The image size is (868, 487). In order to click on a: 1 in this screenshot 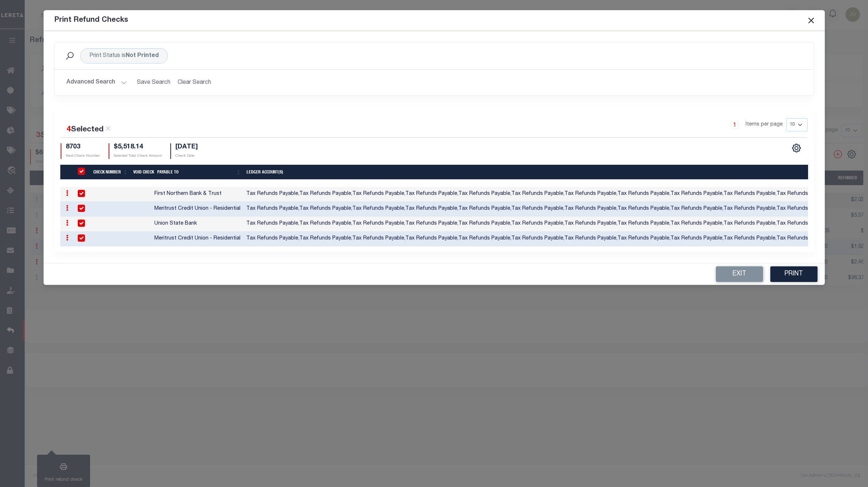, I will do `click(734, 125)`.